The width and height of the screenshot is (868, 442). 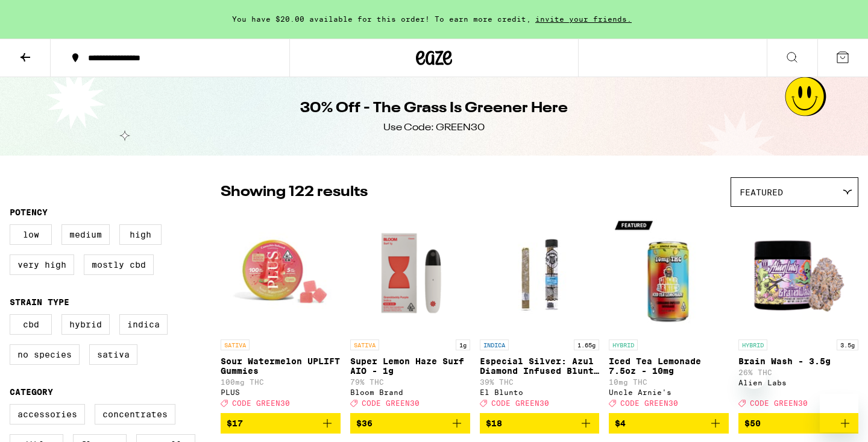 What do you see at coordinates (294, 192) in the screenshot?
I see `p: Showing 122 results` at bounding box center [294, 192].